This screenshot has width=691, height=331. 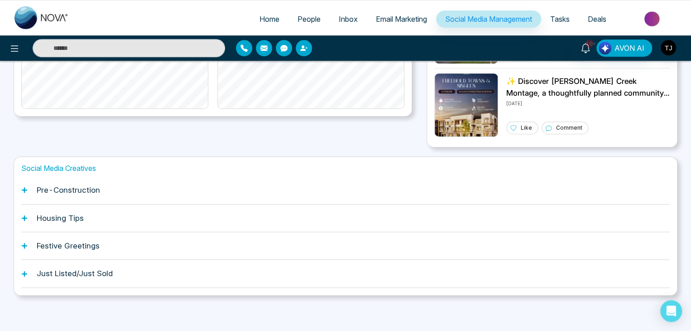 I want to click on a: Tasks, so click(x=560, y=19).